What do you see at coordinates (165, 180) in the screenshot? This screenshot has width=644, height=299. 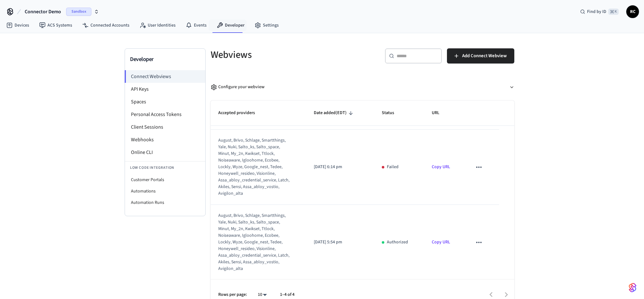 I see `li: Customer Portals` at bounding box center [165, 180].